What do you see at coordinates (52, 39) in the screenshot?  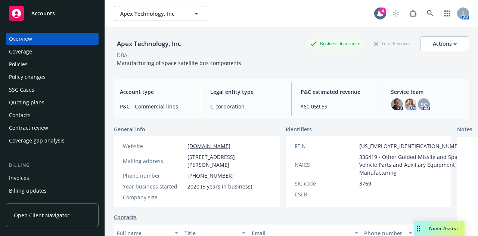 I see `a: Overview` at bounding box center [52, 39].